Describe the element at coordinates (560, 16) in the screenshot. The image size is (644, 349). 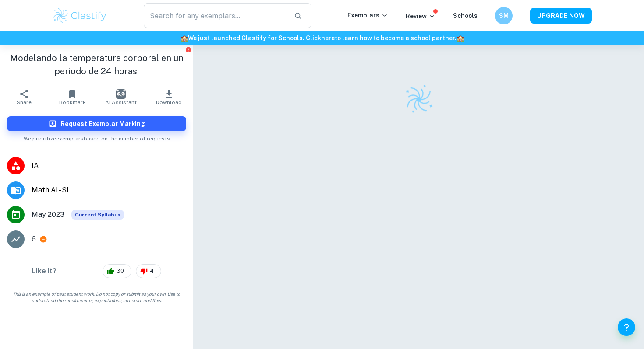
I see `button: UPGRADE NOW` at that location.